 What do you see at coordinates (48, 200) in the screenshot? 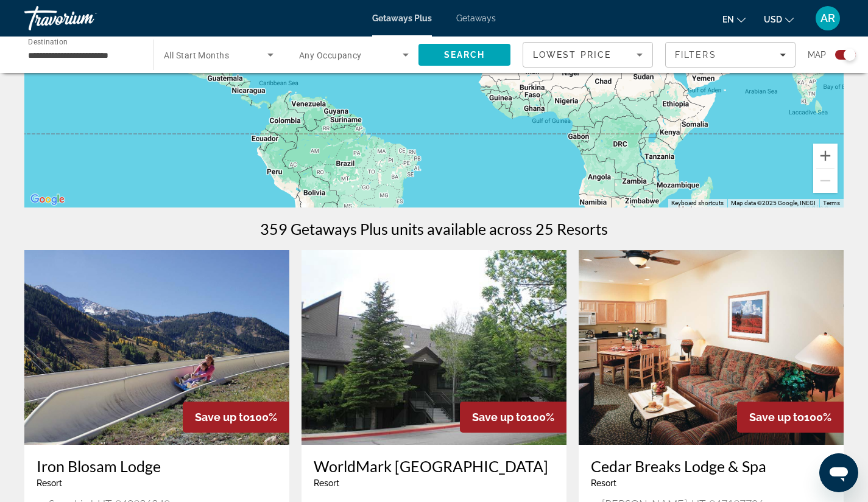
I see `a: Open this area in Google Maps (opens a new window)` at bounding box center [48, 200].